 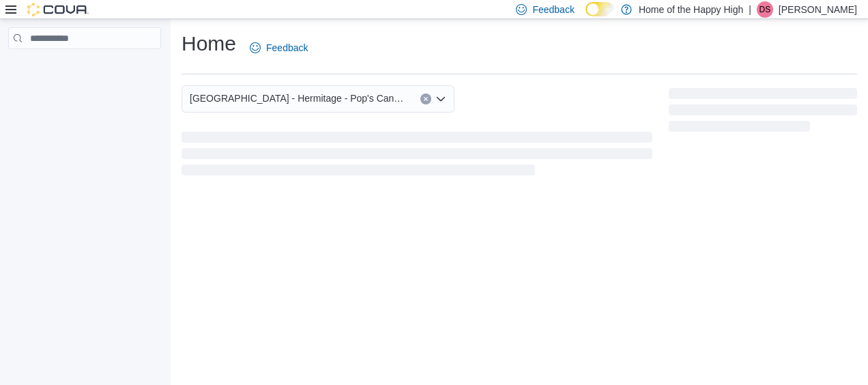 What do you see at coordinates (84, 68) in the screenshot?
I see `nav: Complex example` at bounding box center [84, 68].